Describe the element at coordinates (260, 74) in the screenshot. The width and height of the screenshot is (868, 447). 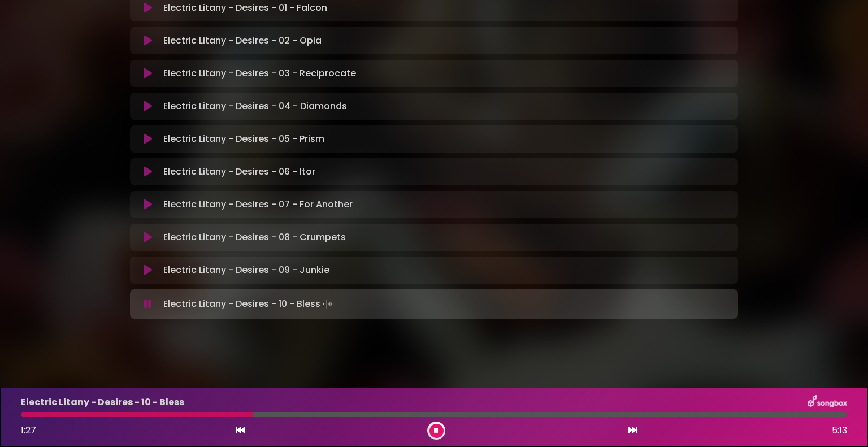
I see `p: Electric Litany - Desires - 03 - Reciprocate` at that location.